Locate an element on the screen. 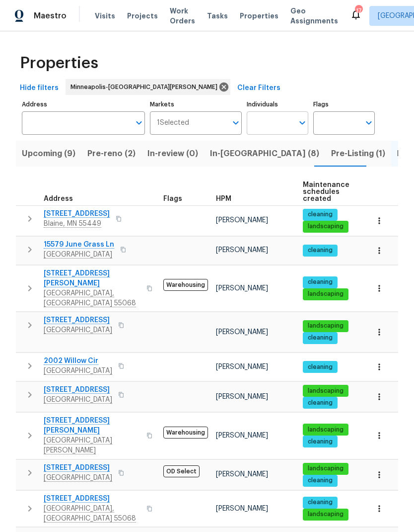 Image resolution: width=414 pixels, height=532 pixels. span: Upcoming (9) is located at coordinates (49, 154).